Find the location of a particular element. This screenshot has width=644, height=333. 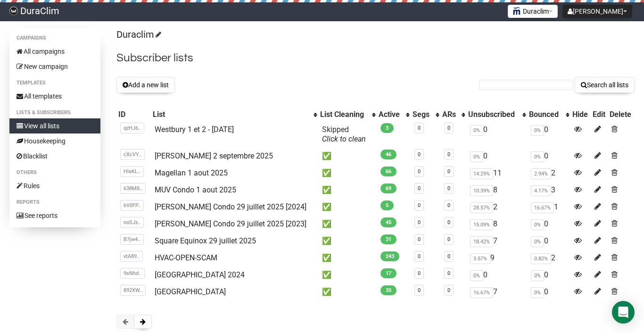

h2: Subscriber lists is located at coordinates (376, 58).